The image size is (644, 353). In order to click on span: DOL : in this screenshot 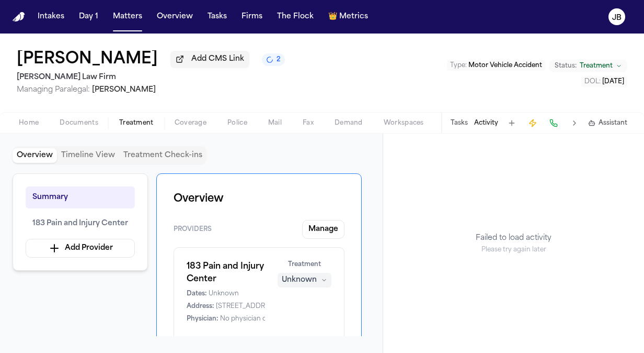, I will do `click(592, 81)`.